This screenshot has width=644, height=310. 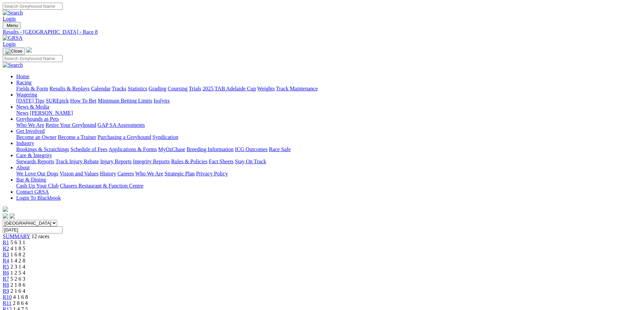 I want to click on a: We Love Our Dogs, so click(x=37, y=174).